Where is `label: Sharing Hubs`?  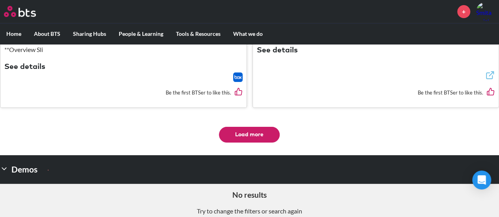 label: Sharing Hubs is located at coordinates (90, 34).